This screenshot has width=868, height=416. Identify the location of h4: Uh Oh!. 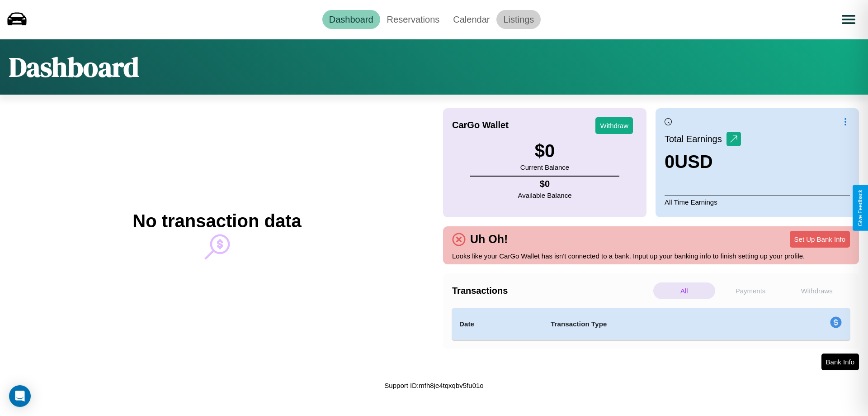
(489, 239).